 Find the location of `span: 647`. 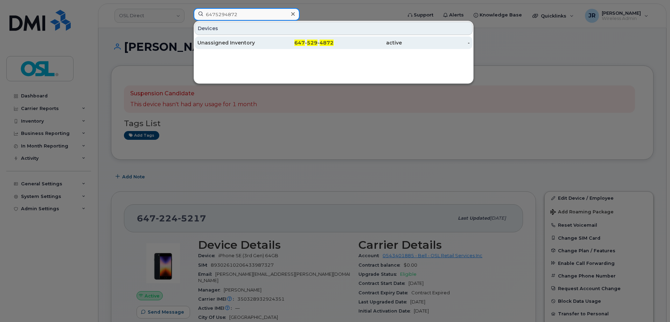

span: 647 is located at coordinates (299, 43).